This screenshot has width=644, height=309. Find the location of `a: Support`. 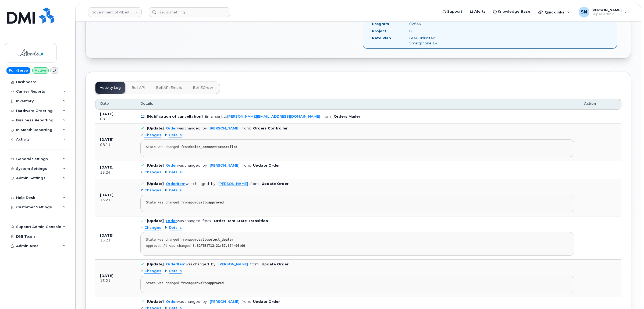

a: Support is located at coordinates (452, 11).